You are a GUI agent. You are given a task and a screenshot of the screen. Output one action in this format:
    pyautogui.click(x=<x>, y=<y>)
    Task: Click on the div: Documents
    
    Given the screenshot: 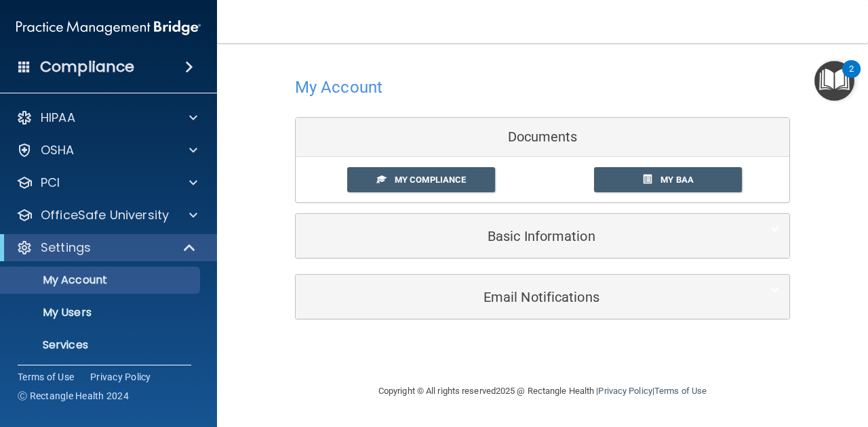 What is the action you would take?
    pyautogui.click(x=543, y=138)
    